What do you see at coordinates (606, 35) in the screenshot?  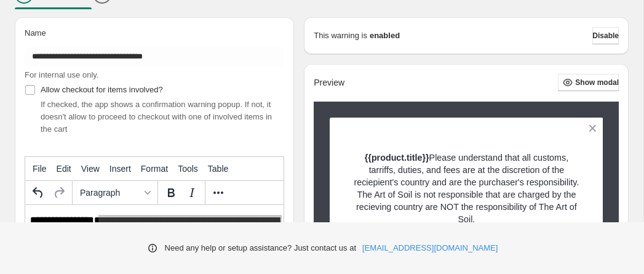 I see `span: Disable` at bounding box center [606, 35].